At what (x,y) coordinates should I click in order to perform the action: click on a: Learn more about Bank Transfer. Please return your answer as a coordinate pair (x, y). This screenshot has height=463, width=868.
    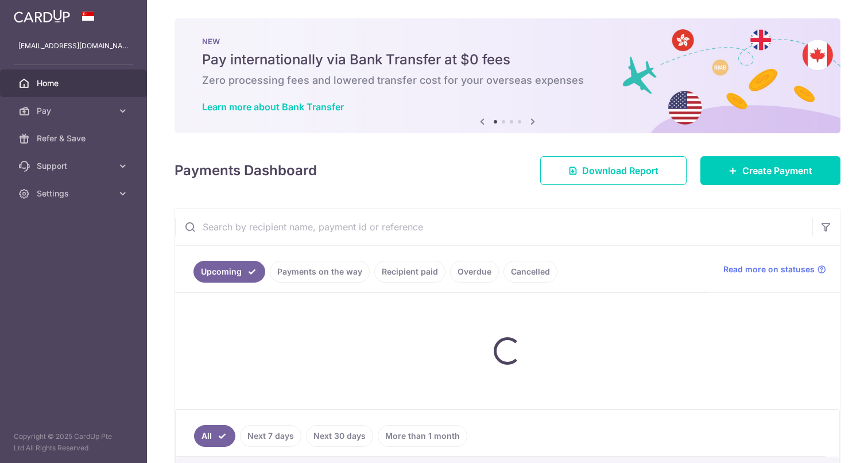
    Looking at the image, I should click on (273, 107).